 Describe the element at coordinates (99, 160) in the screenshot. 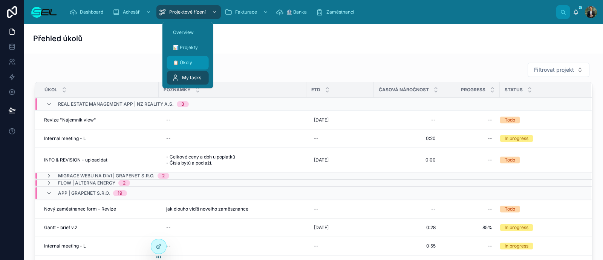

I see `a: INFO & REVISION - upload dat` at that location.